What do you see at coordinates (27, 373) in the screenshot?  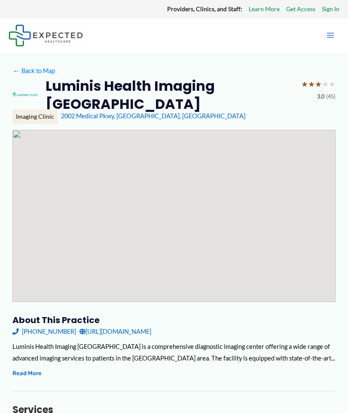 I see `button: Read More` at bounding box center [27, 373].